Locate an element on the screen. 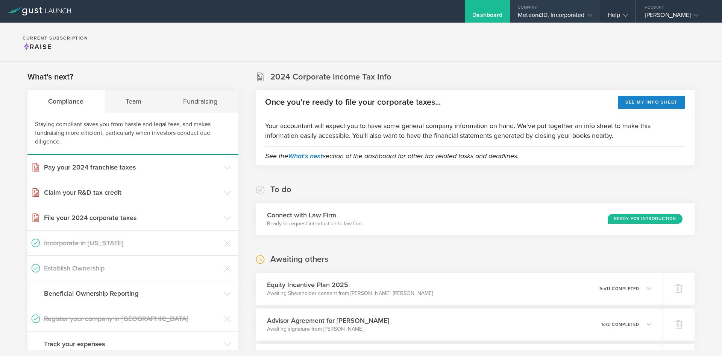 The height and width of the screenshot is (356, 722). div: Fundraising is located at coordinates (201, 101).